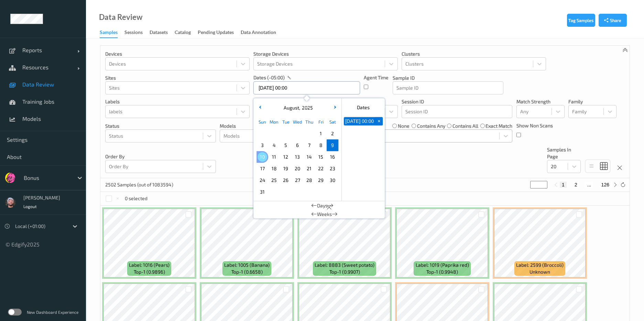 The height and width of the screenshot is (321, 644). I want to click on div: Choose Tuesday August 12 of 2025, so click(286, 157).